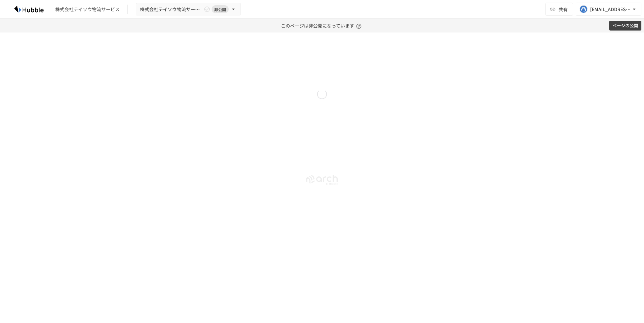  What do you see at coordinates (322, 26) in the screenshot?
I see `p: このページは非公開になっています` at bounding box center [322, 26].